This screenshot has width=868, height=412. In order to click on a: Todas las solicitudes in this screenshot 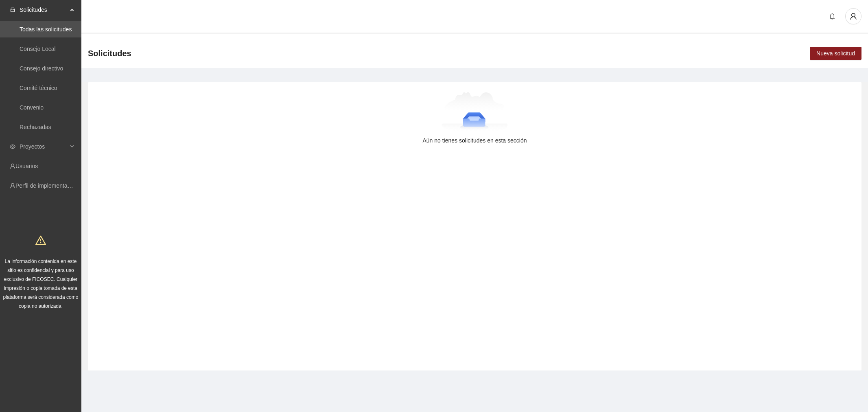, I will do `click(45, 29)`.